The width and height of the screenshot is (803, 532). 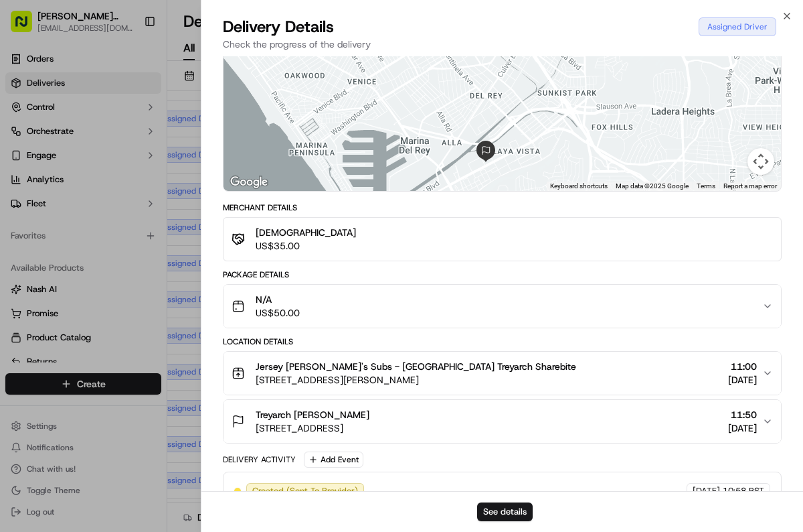 What do you see at coordinates (51, 179) in the screenshot?
I see `div: Past conversations` at bounding box center [51, 179].